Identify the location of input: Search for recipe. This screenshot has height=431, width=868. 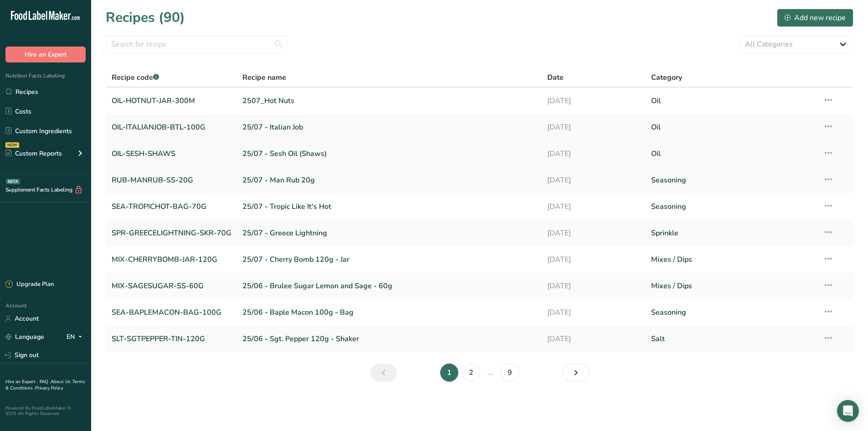
(197, 44).